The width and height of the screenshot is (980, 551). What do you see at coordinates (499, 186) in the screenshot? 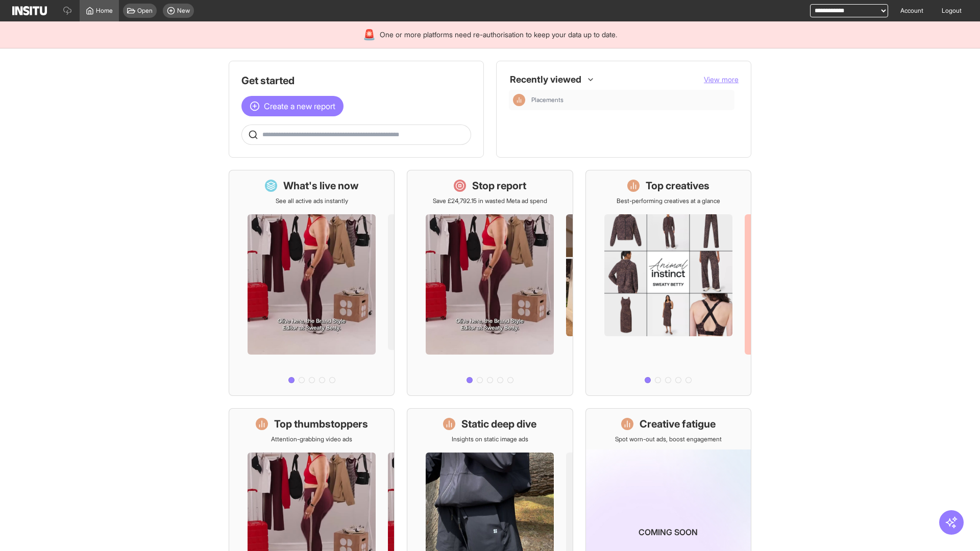
I see `h1: Stop report` at bounding box center [499, 186].